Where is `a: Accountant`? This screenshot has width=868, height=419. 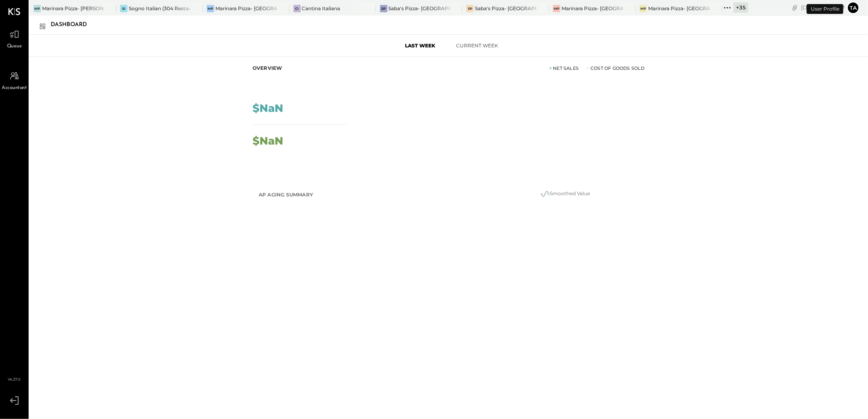 a: Accountant is located at coordinates (14, 80).